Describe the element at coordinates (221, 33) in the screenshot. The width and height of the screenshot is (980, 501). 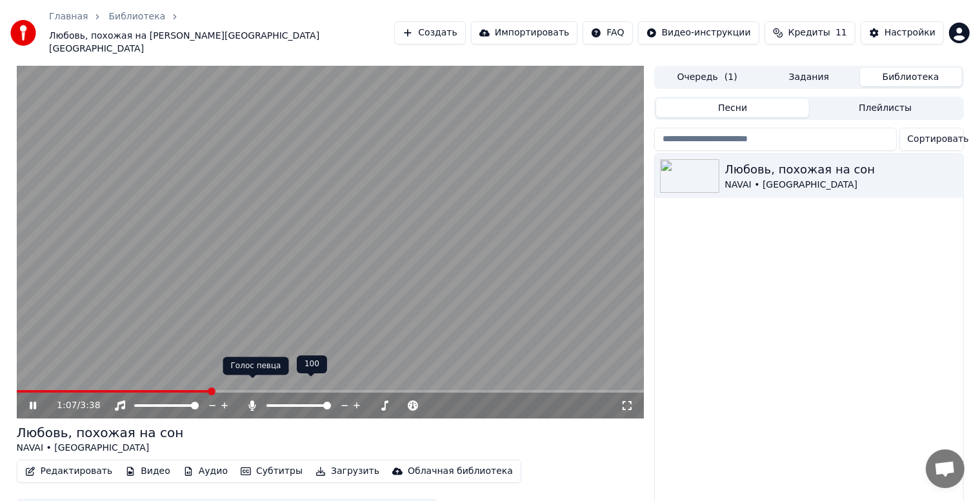
I see `nav: breadcrumb` at that location.